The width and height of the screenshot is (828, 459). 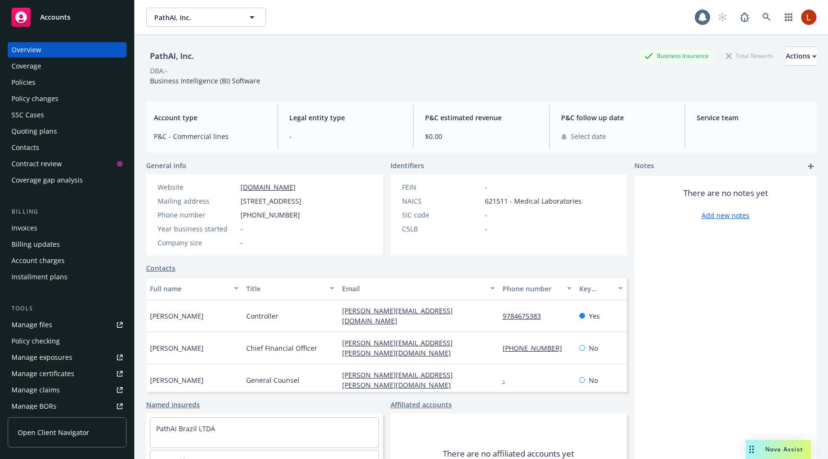 What do you see at coordinates (67, 358) in the screenshot?
I see `a: Manage exposures` at bounding box center [67, 358].